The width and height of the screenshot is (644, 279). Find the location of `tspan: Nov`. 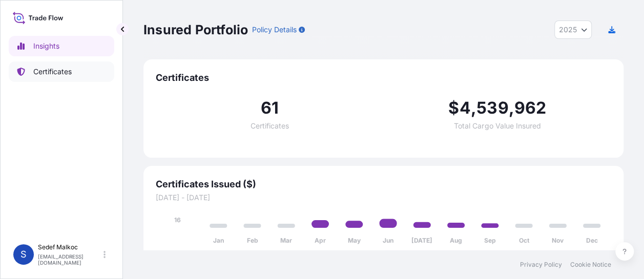

tspan: Nov is located at coordinates (558, 240).